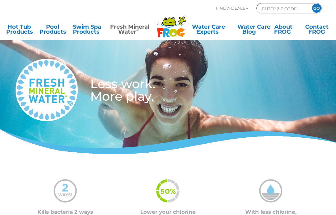 Image resolution: width=336 pixels, height=215 pixels. What do you see at coordinates (52, 30) in the screenshot?
I see `a: PoolProducts` at bounding box center [52, 30].